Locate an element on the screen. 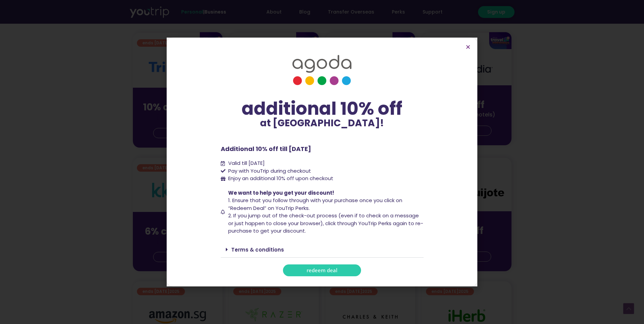 This screenshot has width=644, height=324. span: 1. Ensure that you follow through with your purchase once you click on “Redeem Deal” on YouTrip P... is located at coordinates (315, 204).